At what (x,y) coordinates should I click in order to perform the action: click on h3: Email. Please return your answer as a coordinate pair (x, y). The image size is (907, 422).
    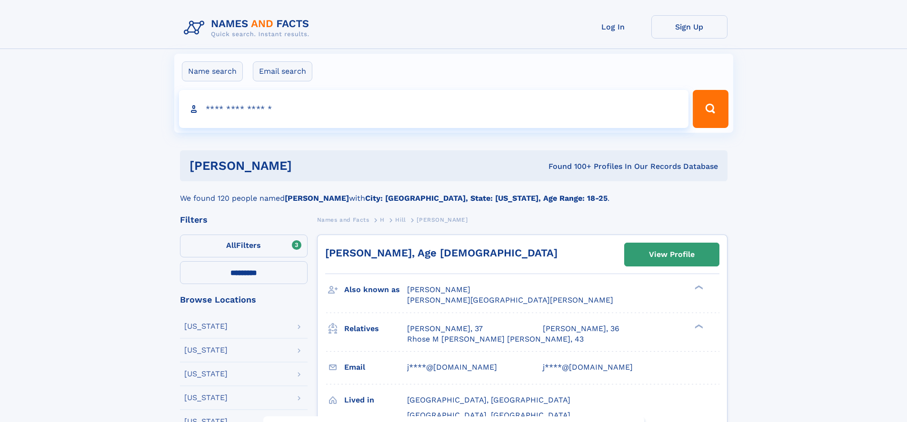
    Looking at the image, I should click on (376, 368).